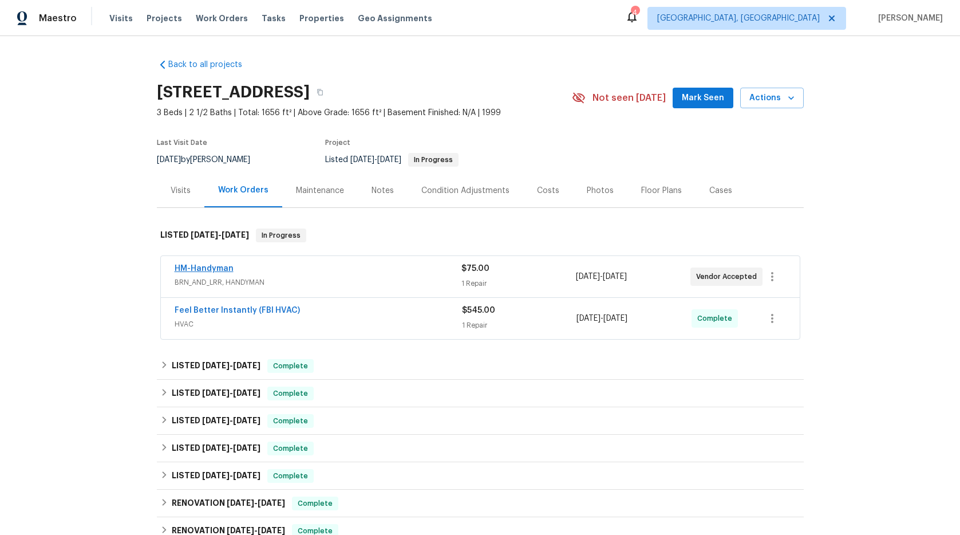 This screenshot has width=960, height=535. What do you see at coordinates (182, 143) in the screenshot?
I see `span: Last Visit Date` at bounding box center [182, 143].